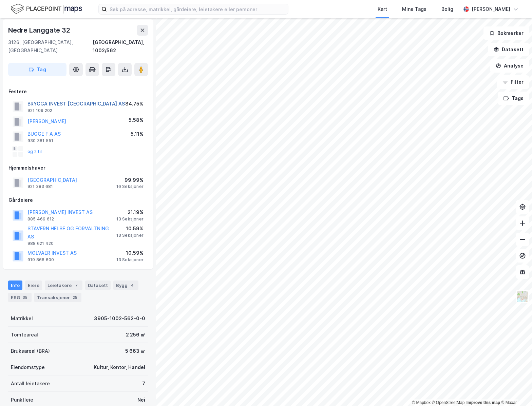 The width and height of the screenshot is (532, 406). I want to click on a: Mapbox, so click(421, 403).